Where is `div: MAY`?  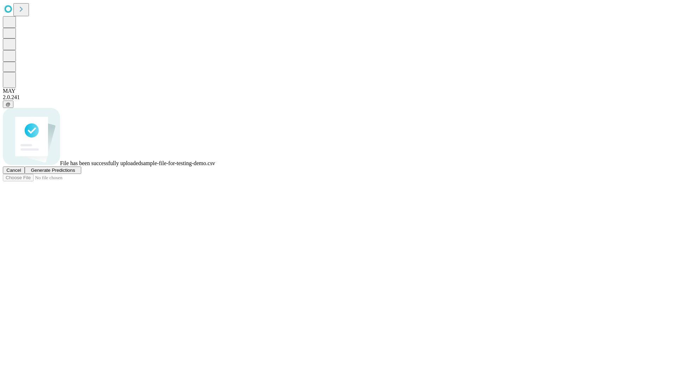 div: MAY is located at coordinates (339, 91).